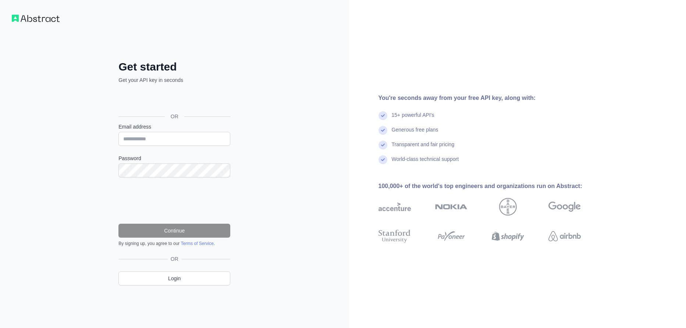  I want to click on label: Password, so click(174, 159).